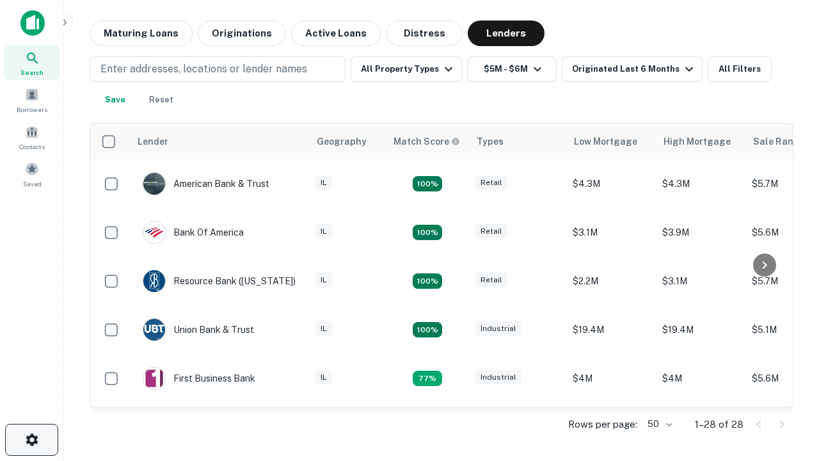 Image resolution: width=819 pixels, height=461 pixels. What do you see at coordinates (32, 184) in the screenshot?
I see `span: Saved` at bounding box center [32, 184].